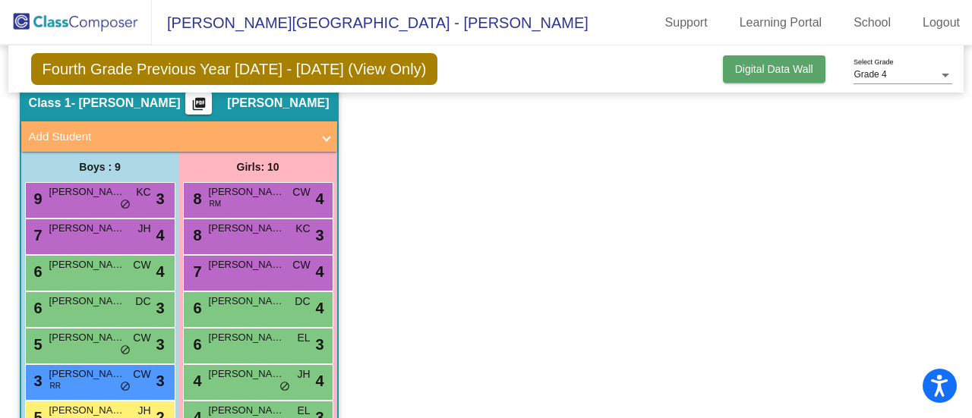  I want to click on a: Learning Portal, so click(780, 23).